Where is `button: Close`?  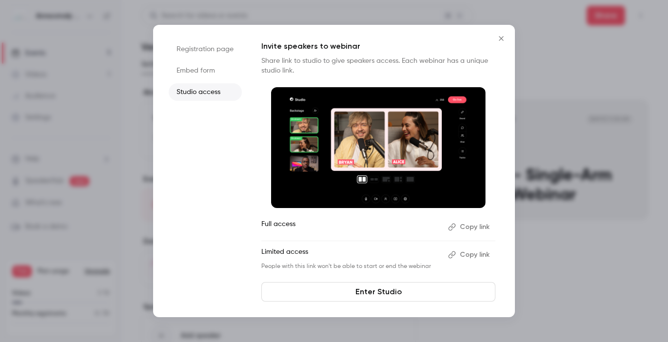
button: Close is located at coordinates (501, 39).